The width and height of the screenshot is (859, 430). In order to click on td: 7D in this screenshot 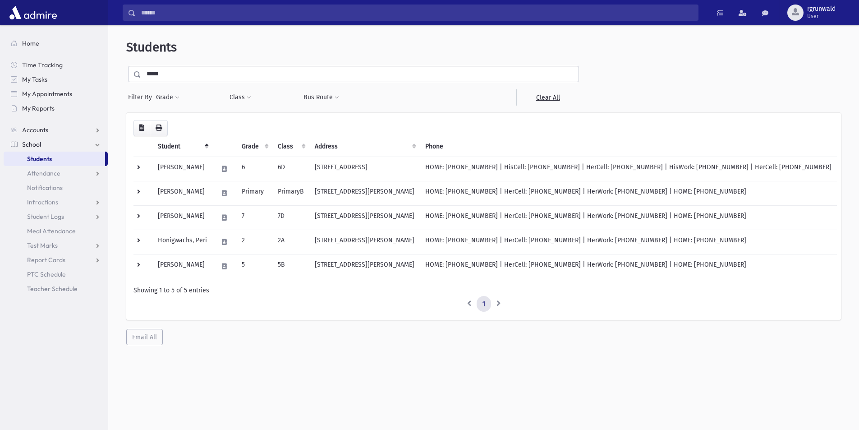, I will do `click(291, 217)`.